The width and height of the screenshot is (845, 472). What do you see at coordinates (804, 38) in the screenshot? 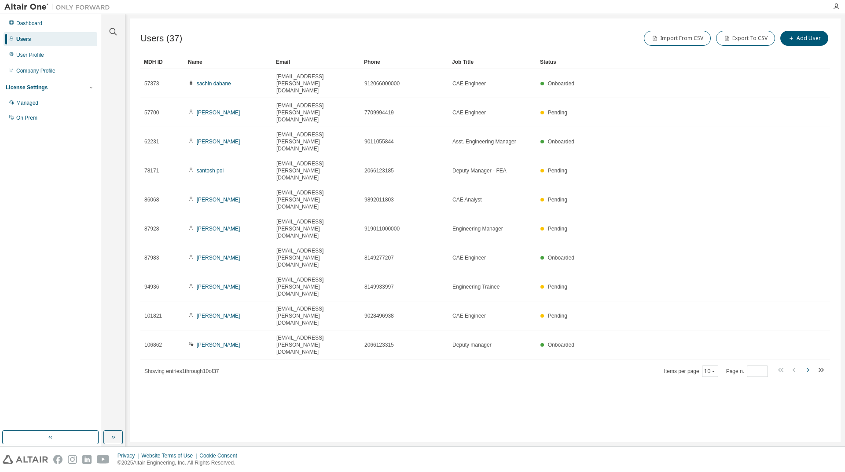
I see `button: Add User` at bounding box center [804, 38].